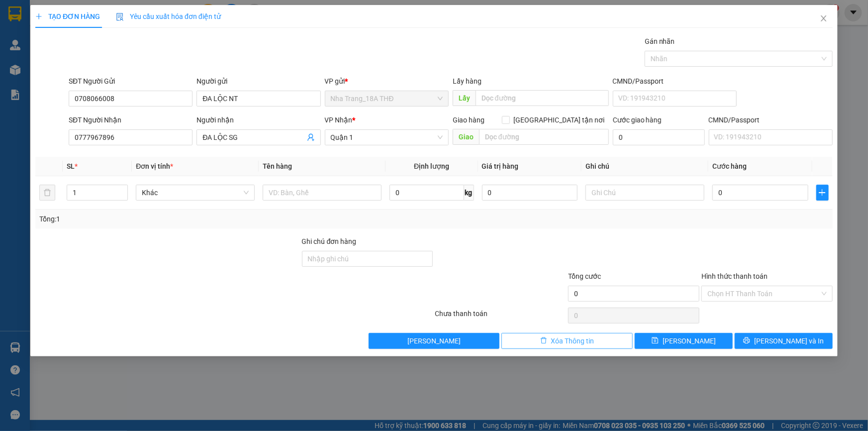  What do you see at coordinates (822, 193) in the screenshot?
I see `button: plus` at bounding box center [822, 193].